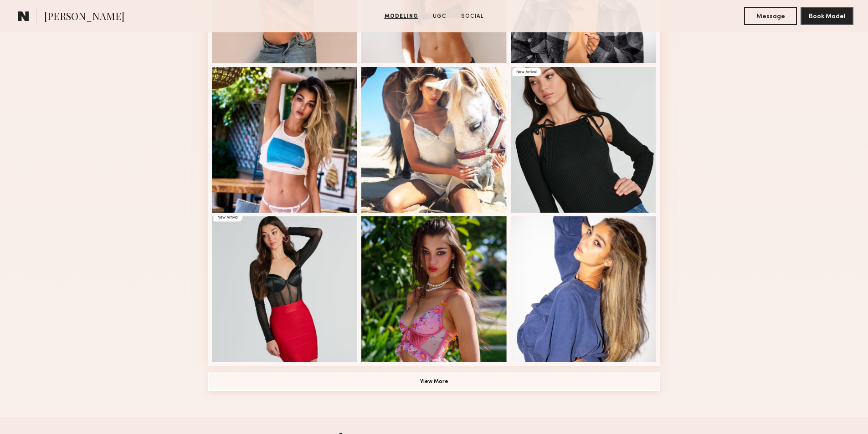 This screenshot has width=868, height=434. Describe the element at coordinates (434, 382) in the screenshot. I see `button: View More` at that location.